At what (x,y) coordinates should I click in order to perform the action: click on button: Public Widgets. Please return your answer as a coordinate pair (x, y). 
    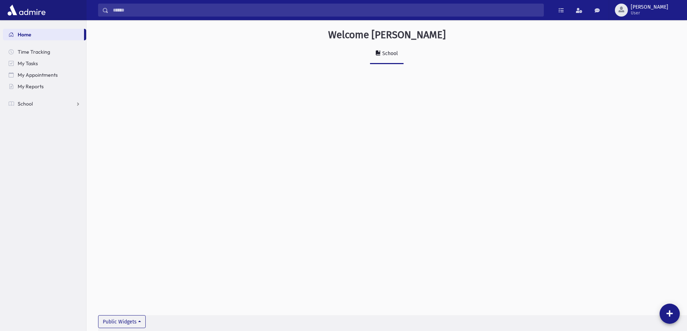
    Looking at the image, I should click on (122, 322).